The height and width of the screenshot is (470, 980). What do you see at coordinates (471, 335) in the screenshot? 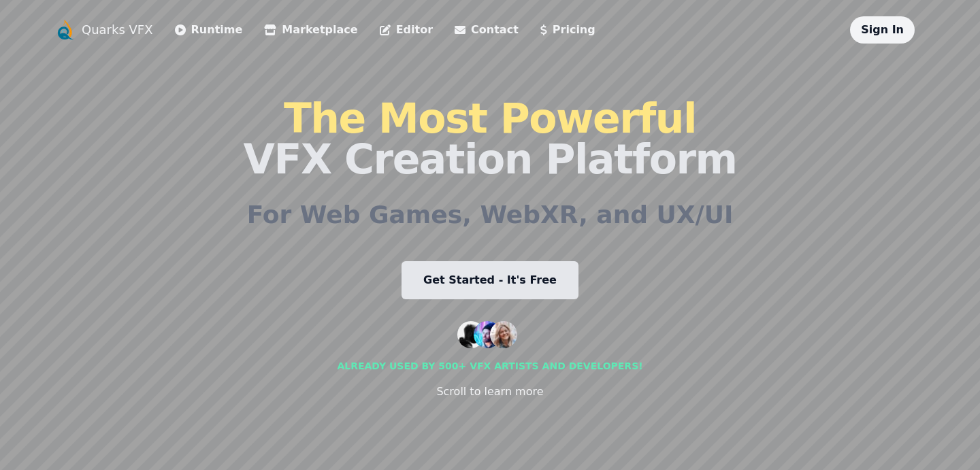
I see `img: customer 1` at bounding box center [471, 335].